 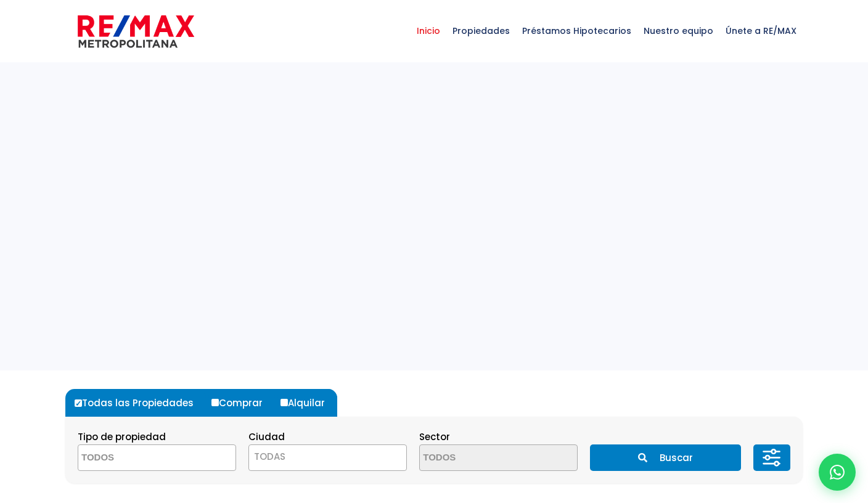 What do you see at coordinates (215, 402) in the screenshot?
I see `input: Comprar` at bounding box center [215, 402].